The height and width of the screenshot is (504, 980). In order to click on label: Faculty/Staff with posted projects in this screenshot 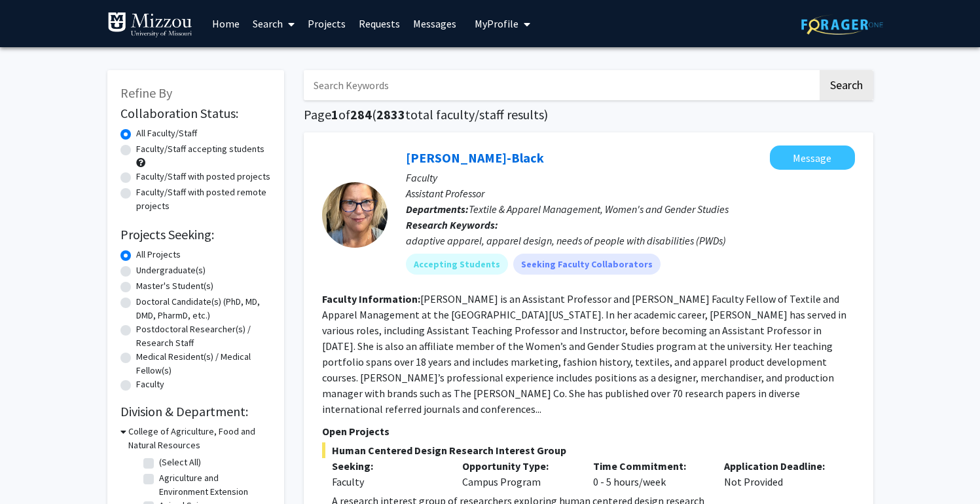, I will do `click(203, 176)`.